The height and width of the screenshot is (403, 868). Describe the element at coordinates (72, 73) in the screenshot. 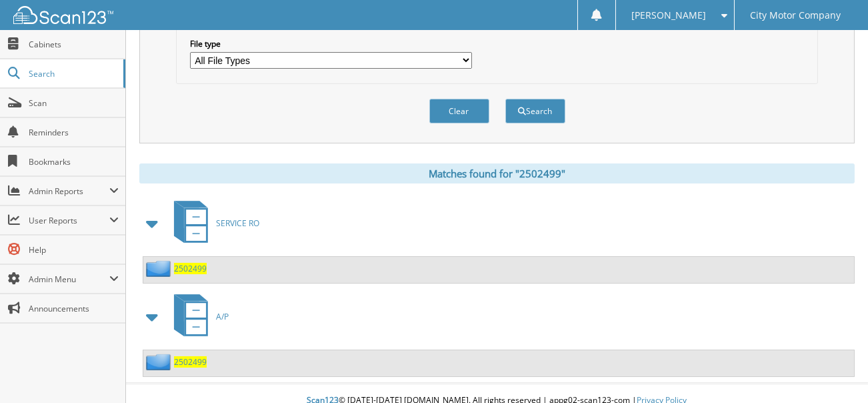

I see `span: Search` at that location.